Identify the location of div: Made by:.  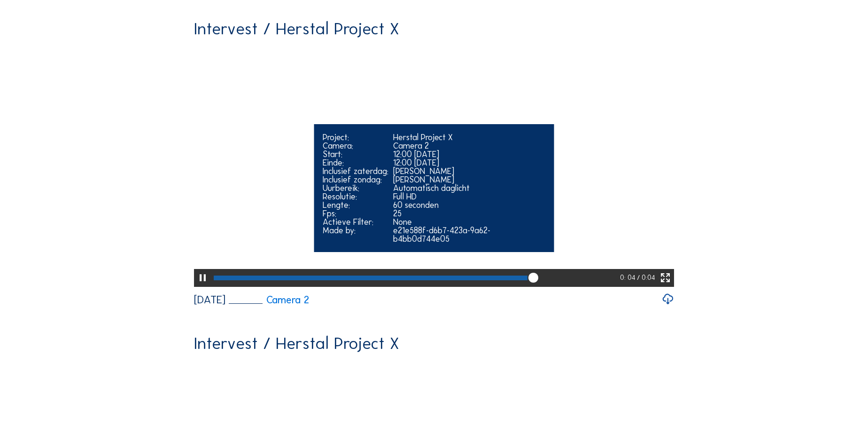
(356, 231).